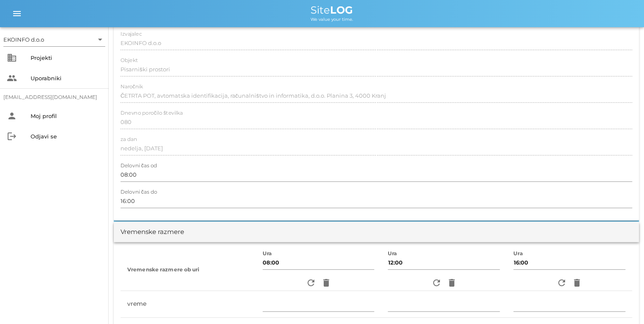 The width and height of the screenshot is (644, 324). Describe the element at coordinates (129, 60) in the screenshot. I see `label: Objekt` at that location.